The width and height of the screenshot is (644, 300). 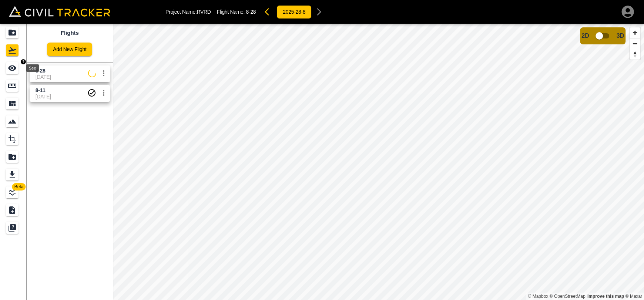 I want to click on img: Civil Tracker, so click(x=60, y=11).